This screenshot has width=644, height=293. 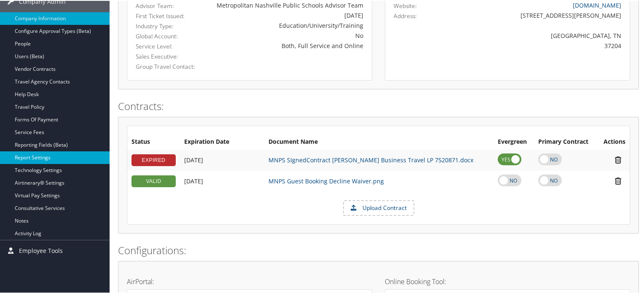 I want to click on span: Employee Tools, so click(x=41, y=250).